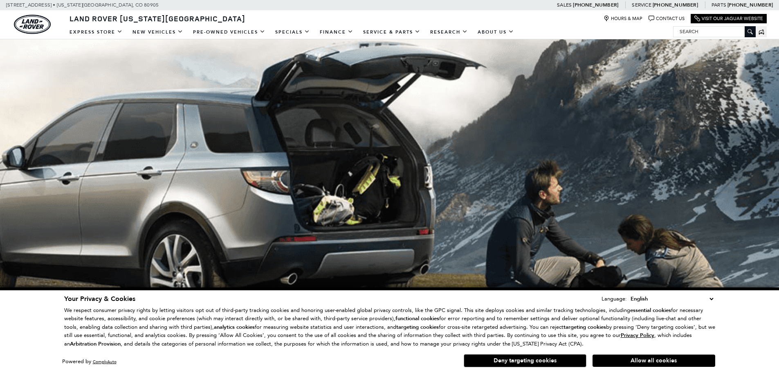  I want to click on p: We respect consumer privacy rights by letting visitors opt out of third-party tracking cookies an..., so click(390, 327).